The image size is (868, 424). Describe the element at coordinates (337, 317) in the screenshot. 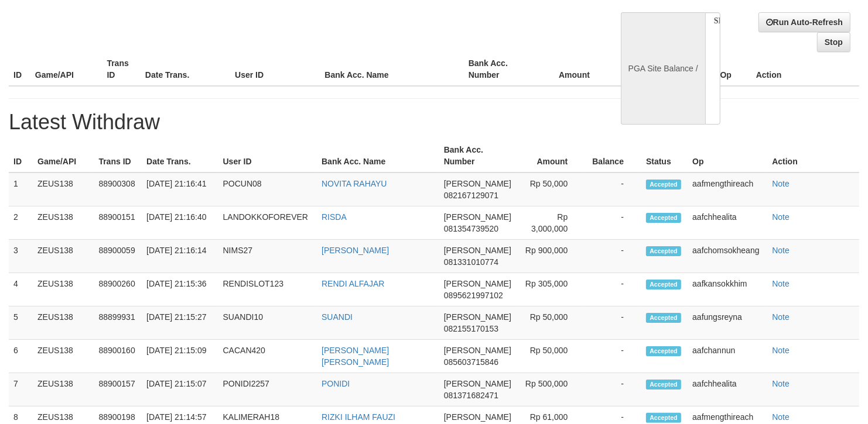

I see `a: SUANDI` at that location.